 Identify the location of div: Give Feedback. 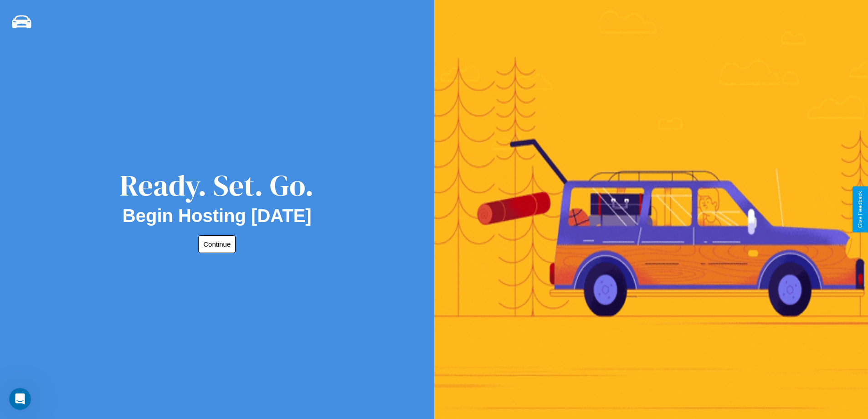
(860, 210).